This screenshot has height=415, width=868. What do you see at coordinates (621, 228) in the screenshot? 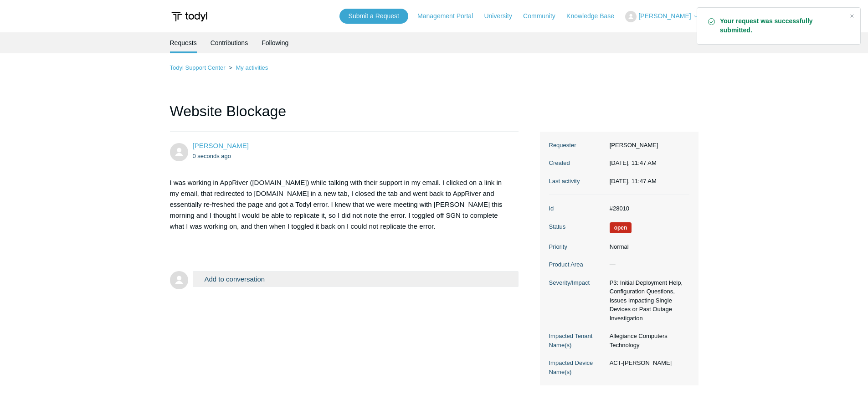
I see `span: We are working on a response for you` at bounding box center [621, 228].